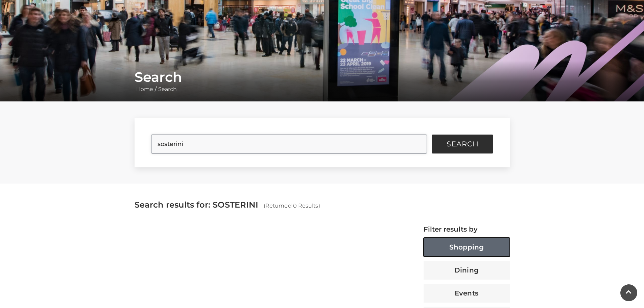  I want to click on span: Search, so click(462, 144).